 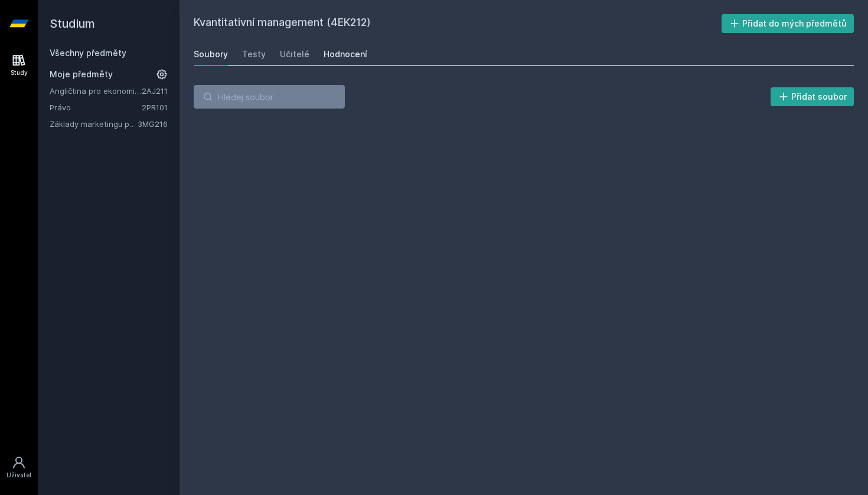 I want to click on a: Právo, so click(x=96, y=108).